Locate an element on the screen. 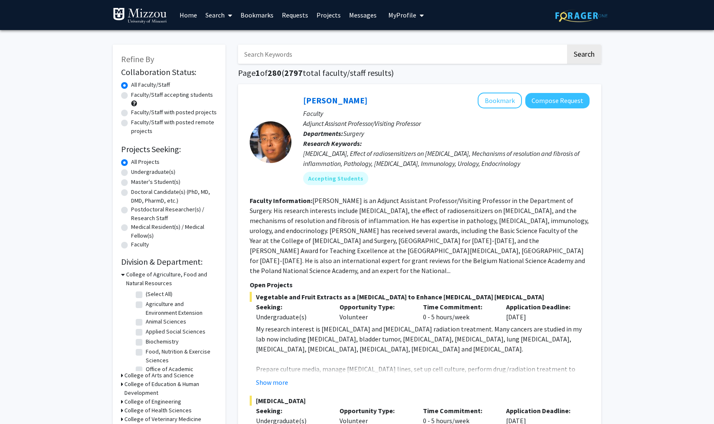 This screenshot has width=714, height=424. b: Research Keywords: is located at coordinates (332, 144).